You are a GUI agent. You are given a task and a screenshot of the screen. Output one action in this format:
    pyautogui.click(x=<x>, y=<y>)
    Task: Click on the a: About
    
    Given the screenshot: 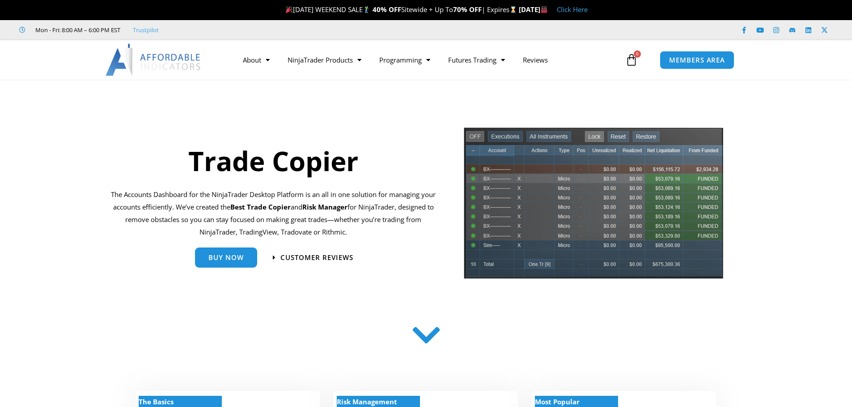 What is the action you would take?
    pyautogui.click(x=256, y=60)
    